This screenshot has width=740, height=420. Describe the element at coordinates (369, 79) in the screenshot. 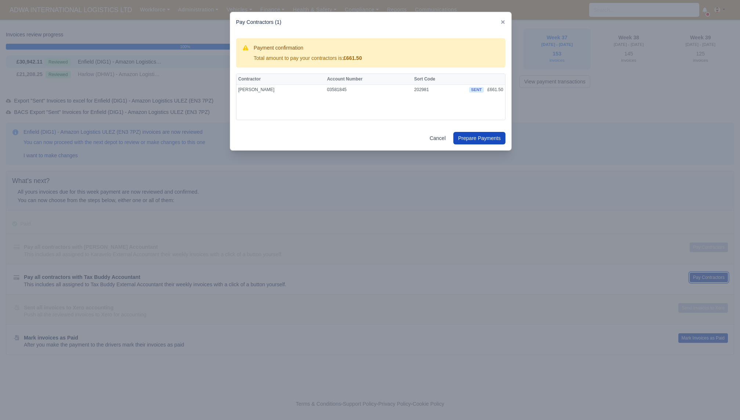

I see `th: Account Number` at that location.